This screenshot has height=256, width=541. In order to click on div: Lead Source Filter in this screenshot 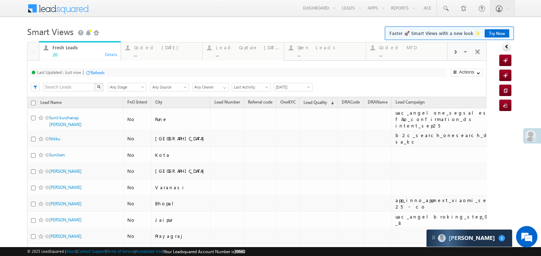, I will do `click(170, 87)`.